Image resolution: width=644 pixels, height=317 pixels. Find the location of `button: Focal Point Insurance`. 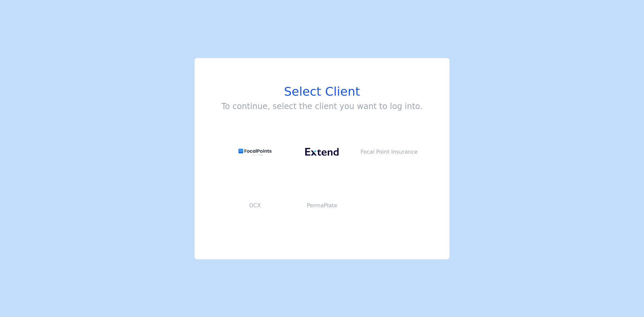

button: Focal Point Insurance is located at coordinates (389, 152).